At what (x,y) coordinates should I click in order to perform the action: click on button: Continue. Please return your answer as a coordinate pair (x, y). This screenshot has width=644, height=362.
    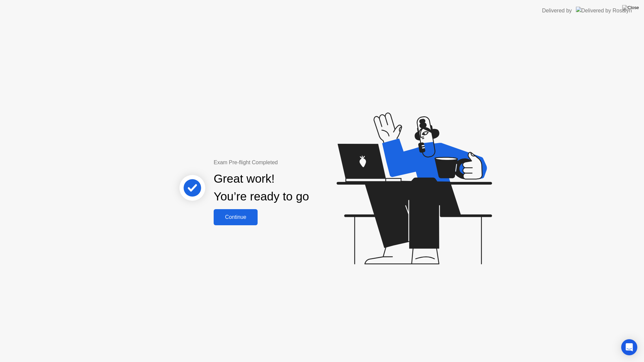
    Looking at the image, I should click on (235, 217).